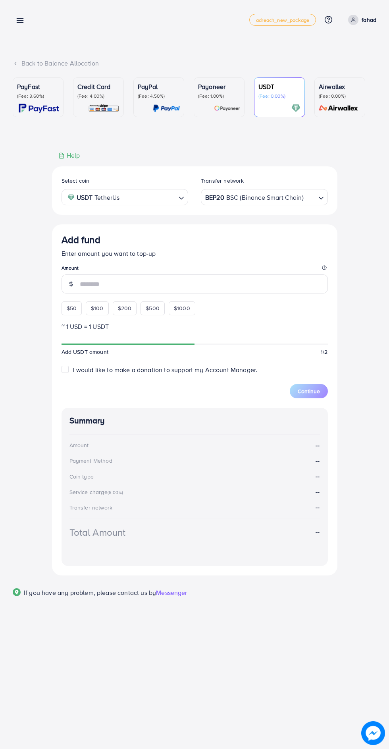  Describe the element at coordinates (215, 197) in the screenshot. I see `strong: BEP20` at that location.